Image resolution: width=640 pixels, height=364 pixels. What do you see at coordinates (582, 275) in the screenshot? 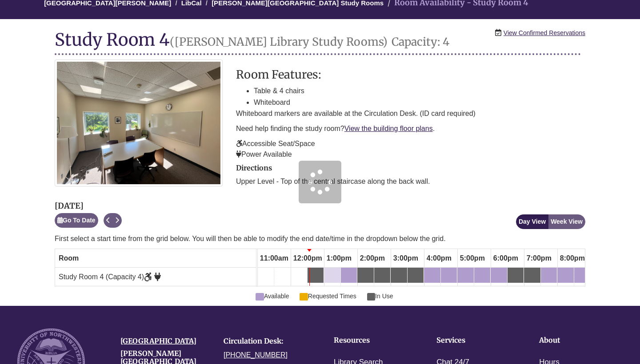
I see `a: 8:30pm Wednesday, September 17, 2025 - Study Room 4 - Available` at bounding box center [582, 275].